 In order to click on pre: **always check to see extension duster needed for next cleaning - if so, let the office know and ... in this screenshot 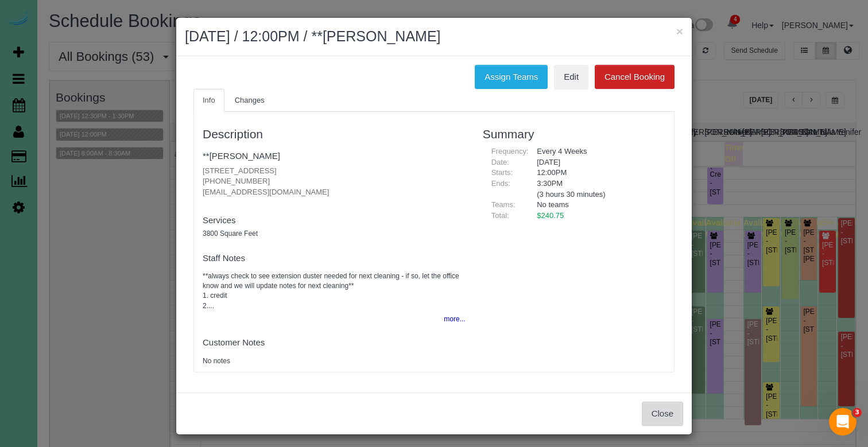, I will do `click(334, 291)`.